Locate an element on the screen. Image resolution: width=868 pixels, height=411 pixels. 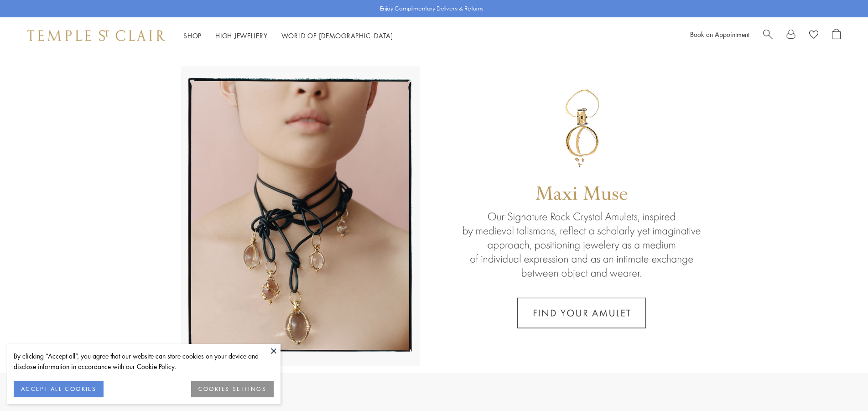
a: Search is located at coordinates (767, 35).